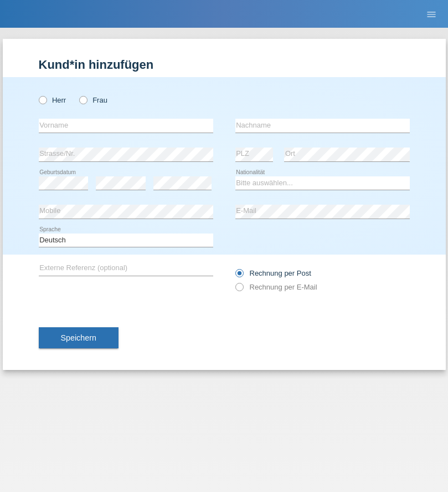 Image resolution: width=448 pixels, height=492 pixels. Describe the element at coordinates (277, 287) in the screenshot. I see `label: Rechnung per E-Mail` at that location.